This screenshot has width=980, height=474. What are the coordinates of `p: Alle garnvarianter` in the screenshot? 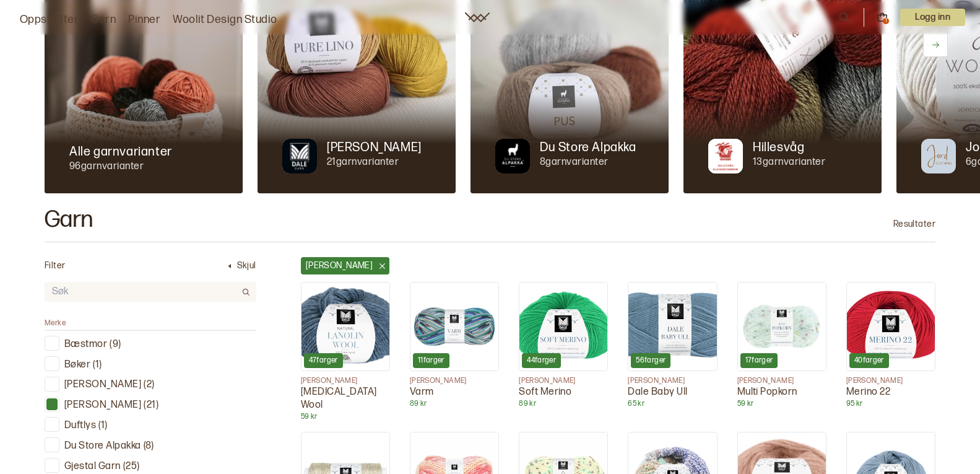 It's located at (121, 151).